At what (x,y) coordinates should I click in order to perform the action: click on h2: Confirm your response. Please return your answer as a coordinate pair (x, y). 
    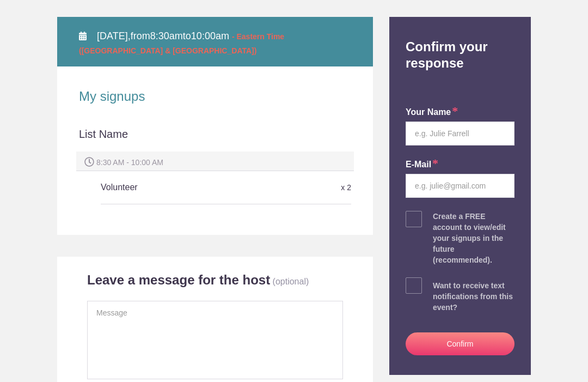
    Looking at the image, I should click on (460, 44).